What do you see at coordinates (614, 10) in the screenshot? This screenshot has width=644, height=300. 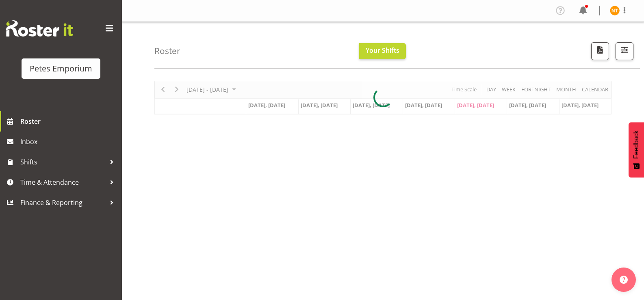 I see `img: nicole-thomson8388.jpg` at bounding box center [614, 10].